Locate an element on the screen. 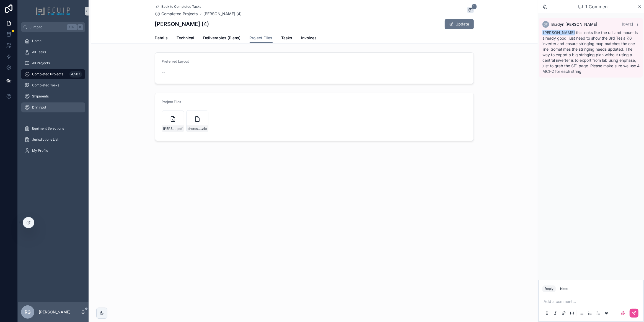  a: My Profile is located at coordinates (53, 151).